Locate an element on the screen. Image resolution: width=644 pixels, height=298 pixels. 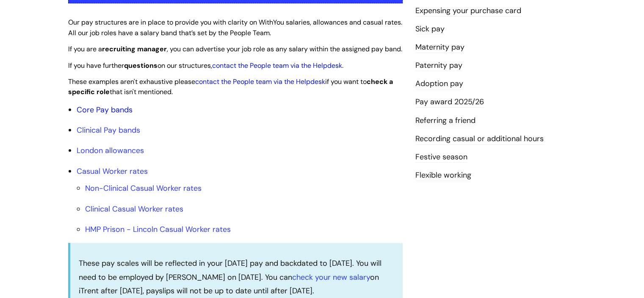
a: Pay award 2025/26 is located at coordinates (450, 102).